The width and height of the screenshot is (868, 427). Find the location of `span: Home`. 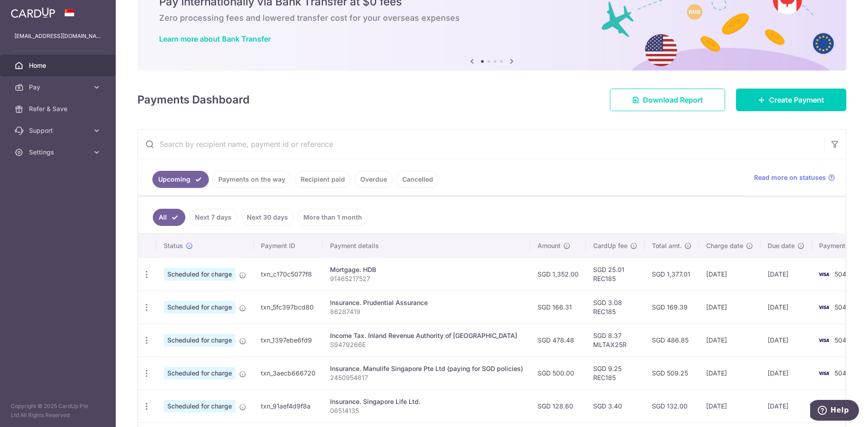

span: Home is located at coordinates (59, 66).